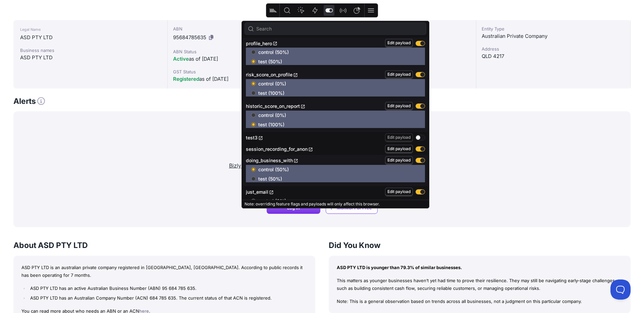  What do you see at coordinates (250, 166) in the screenshot?
I see `a: Bizly Monitoring` at bounding box center [250, 166].